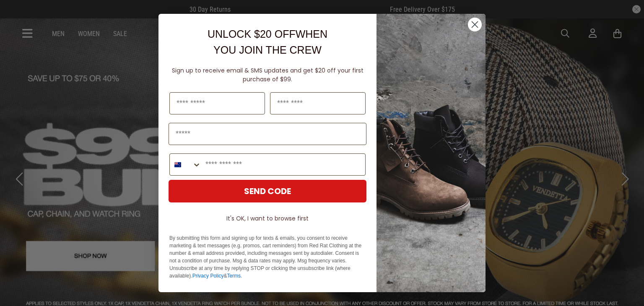 The width and height of the screenshot is (644, 306). I want to click on button: Open LiveChat chat widget, so click(19, 16).